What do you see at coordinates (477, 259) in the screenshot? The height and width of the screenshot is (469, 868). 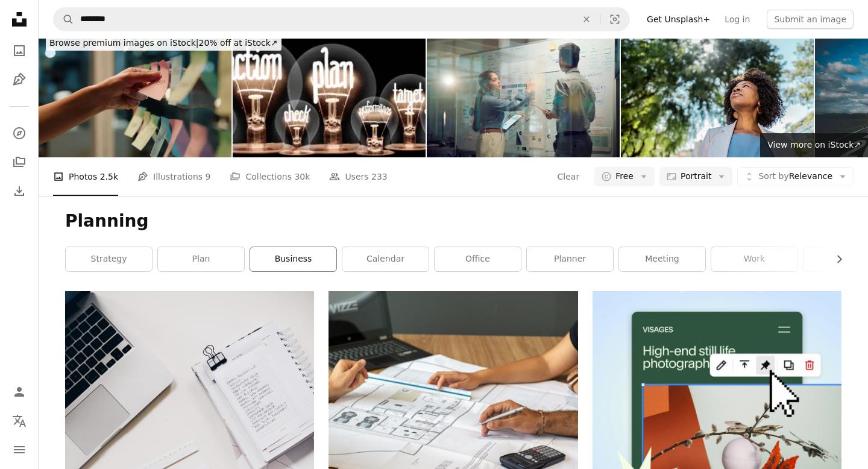 I see `a: office` at bounding box center [477, 259].